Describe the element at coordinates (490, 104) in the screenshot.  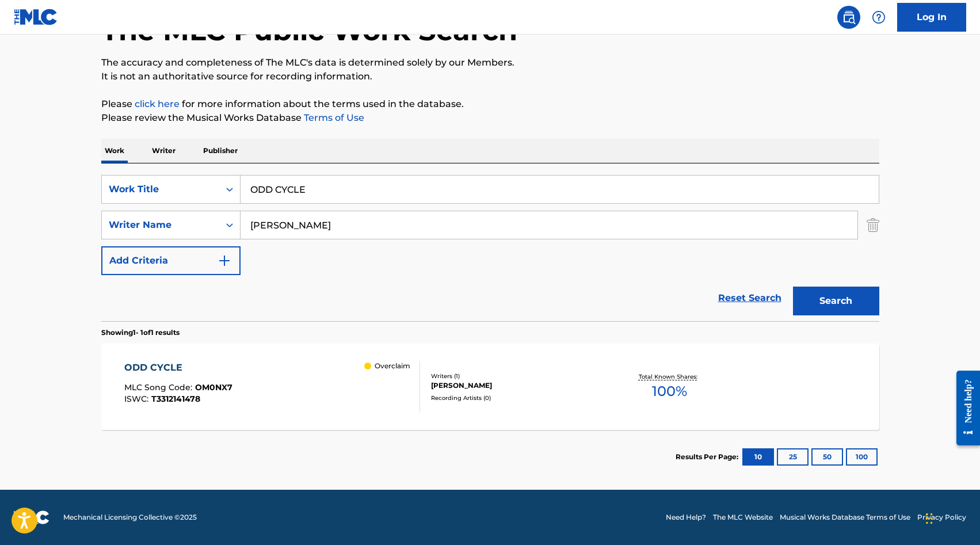
I see `p: Please for more information about the terms used in the database.` at that location.